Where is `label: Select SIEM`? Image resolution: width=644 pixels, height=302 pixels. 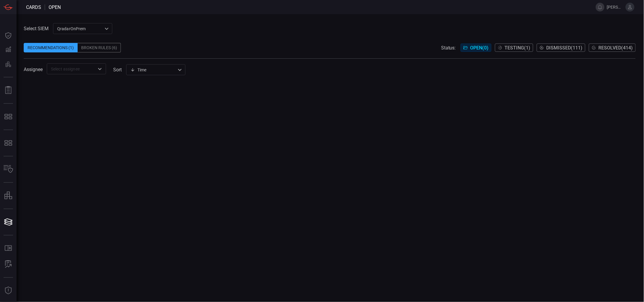
label: Select SIEM is located at coordinates (36, 29).